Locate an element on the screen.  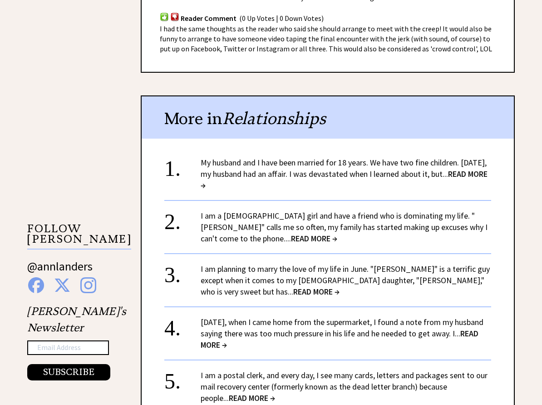
img: votdown.png is located at coordinates (175, 16).